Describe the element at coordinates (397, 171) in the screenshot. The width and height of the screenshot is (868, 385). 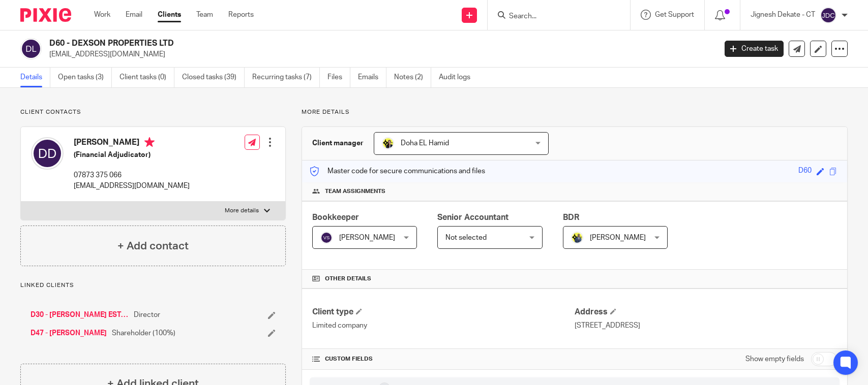
I see `p: Master code for secure communications and files` at that location.